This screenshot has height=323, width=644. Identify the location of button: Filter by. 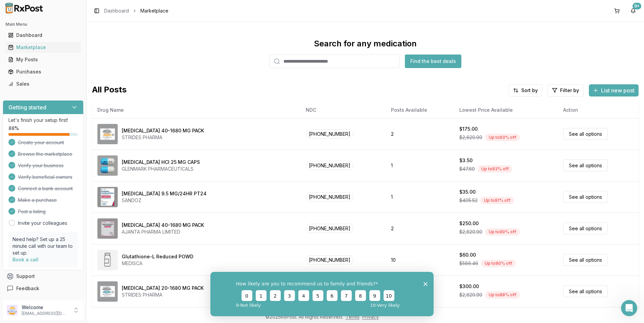
(565, 90).